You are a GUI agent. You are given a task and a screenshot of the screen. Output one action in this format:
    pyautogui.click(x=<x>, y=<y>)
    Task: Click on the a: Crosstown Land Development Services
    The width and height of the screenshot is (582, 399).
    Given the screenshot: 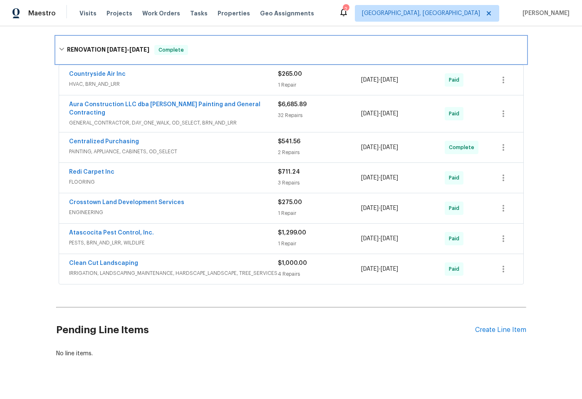 What is the action you would take?
    pyautogui.click(x=126, y=202)
    